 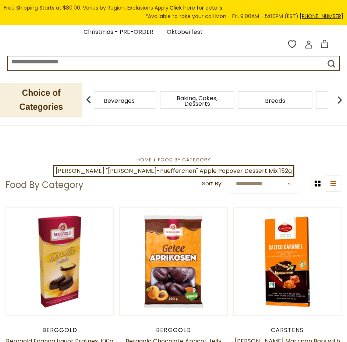 What do you see at coordinates (144, 160) in the screenshot?
I see `span: Home` at bounding box center [144, 160].